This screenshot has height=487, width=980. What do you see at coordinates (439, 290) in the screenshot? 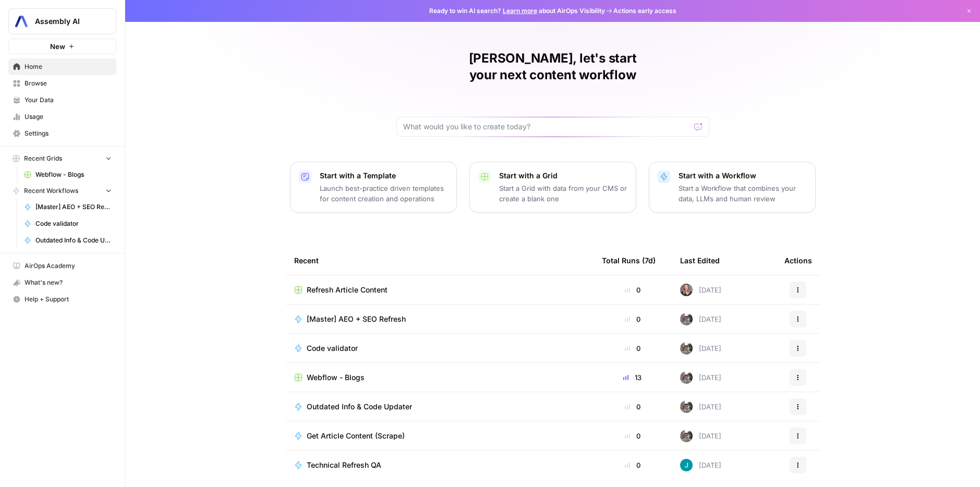
I see `a: Refresh Article Content` at bounding box center [439, 290].